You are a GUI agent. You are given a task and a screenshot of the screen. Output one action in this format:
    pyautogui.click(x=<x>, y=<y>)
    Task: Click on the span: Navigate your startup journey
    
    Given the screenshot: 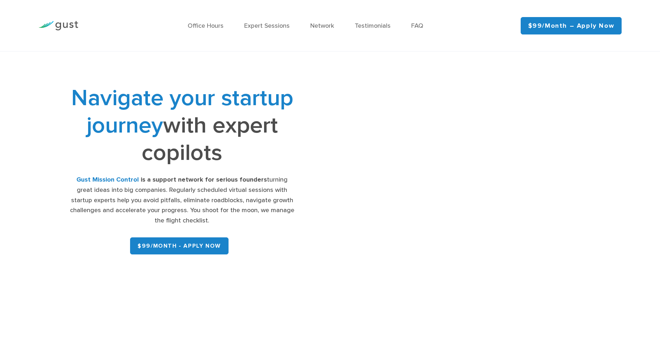 What is the action you would take?
    pyautogui.click(x=182, y=112)
    